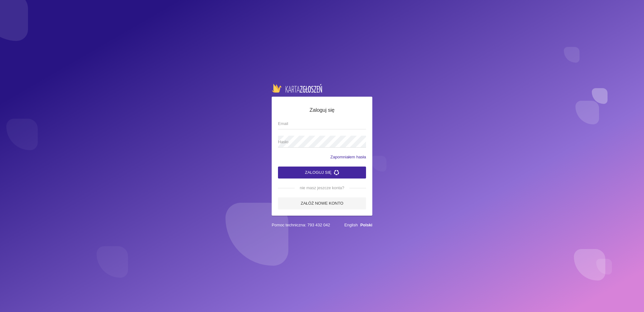  Describe the element at coordinates (367, 225) in the screenshot. I see `a: Polski` at that location.